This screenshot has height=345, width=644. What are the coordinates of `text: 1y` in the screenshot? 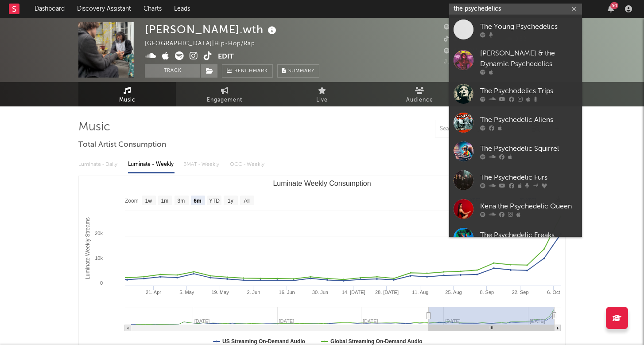 It's located at (230, 201).